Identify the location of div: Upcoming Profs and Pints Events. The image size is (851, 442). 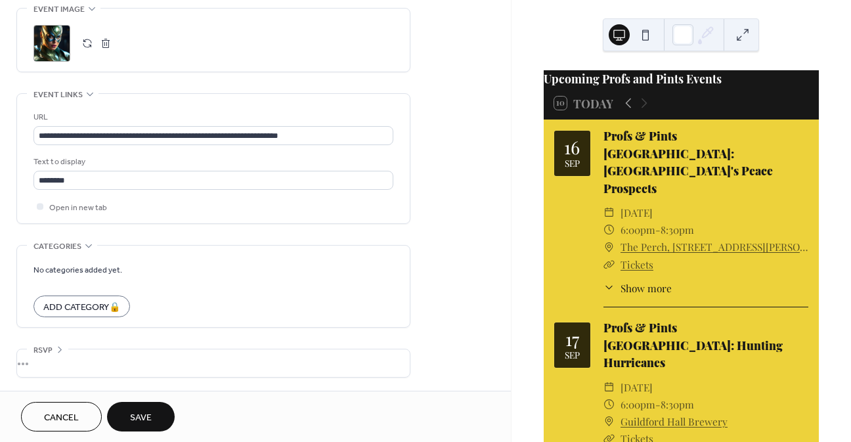
(681, 79).